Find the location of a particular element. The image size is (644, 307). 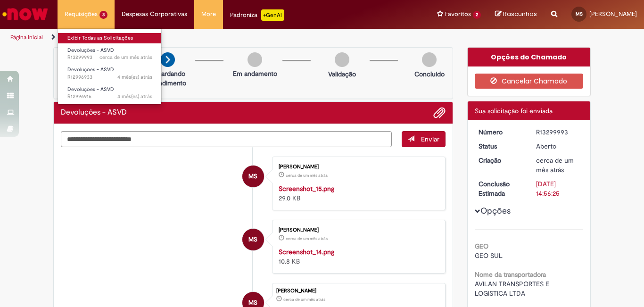

span: R12996916 is located at coordinates (110, 97).